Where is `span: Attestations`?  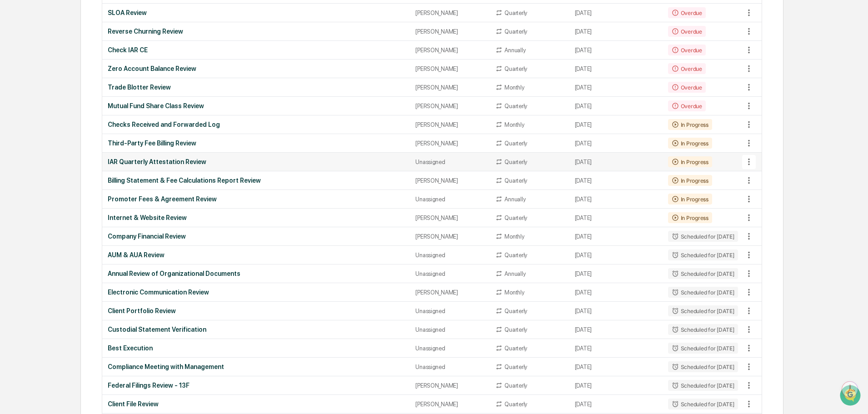
span: Attestations is located at coordinates (93, 119).